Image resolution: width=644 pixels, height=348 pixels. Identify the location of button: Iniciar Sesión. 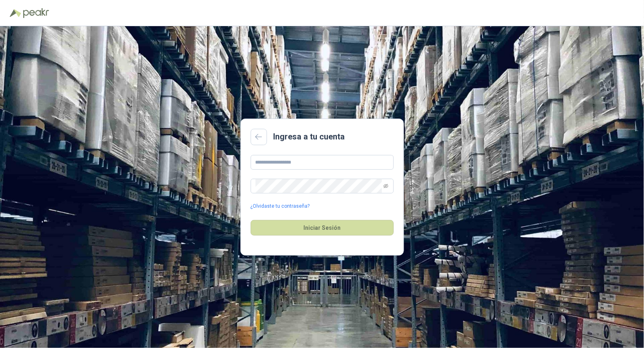
(322, 228).